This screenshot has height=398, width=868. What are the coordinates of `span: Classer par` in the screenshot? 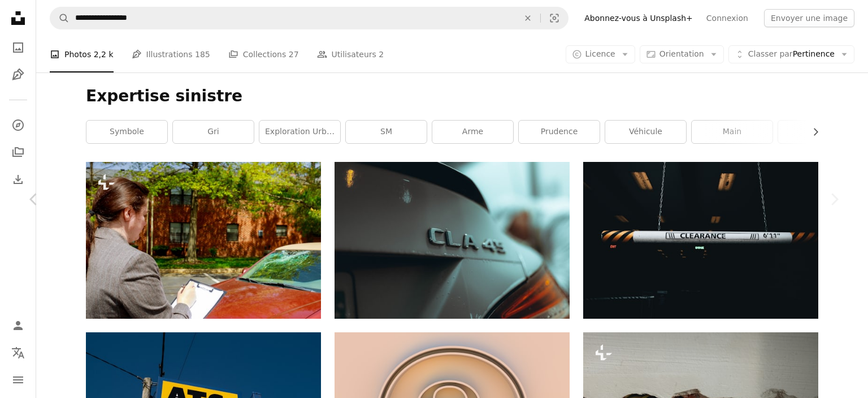 It's located at (770, 54).